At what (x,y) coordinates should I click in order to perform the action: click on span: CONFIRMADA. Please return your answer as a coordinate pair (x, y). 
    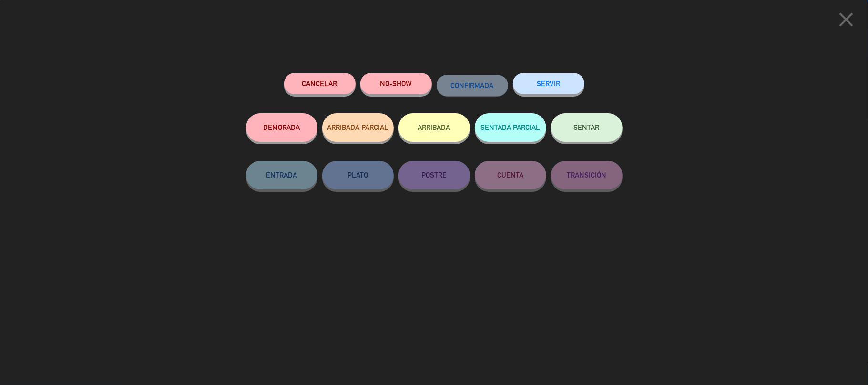
    Looking at the image, I should click on (472, 85).